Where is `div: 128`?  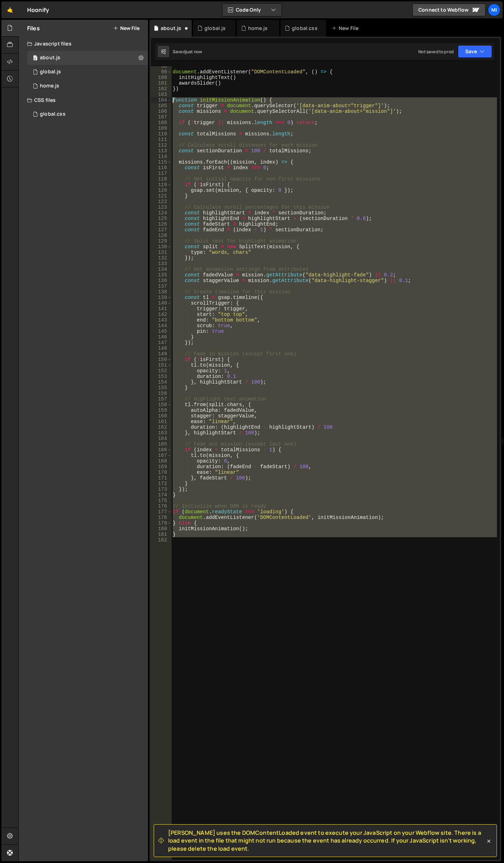
div: 128 is located at coordinates (161, 235).